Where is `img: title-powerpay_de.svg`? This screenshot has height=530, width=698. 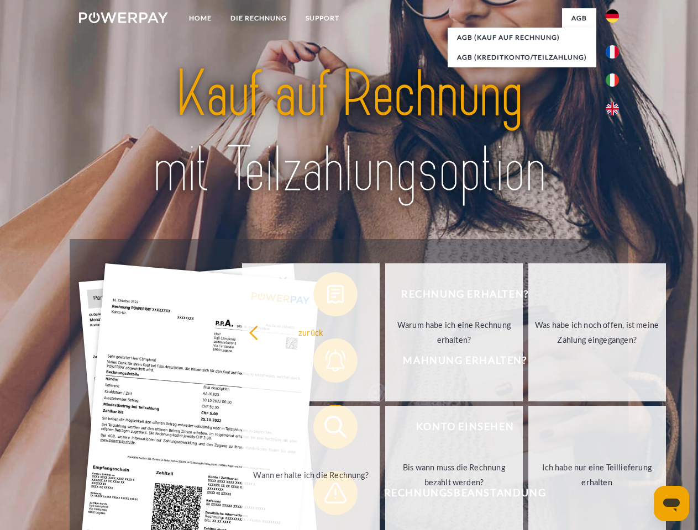
img: title-powerpay_de.svg is located at coordinates (349, 132).